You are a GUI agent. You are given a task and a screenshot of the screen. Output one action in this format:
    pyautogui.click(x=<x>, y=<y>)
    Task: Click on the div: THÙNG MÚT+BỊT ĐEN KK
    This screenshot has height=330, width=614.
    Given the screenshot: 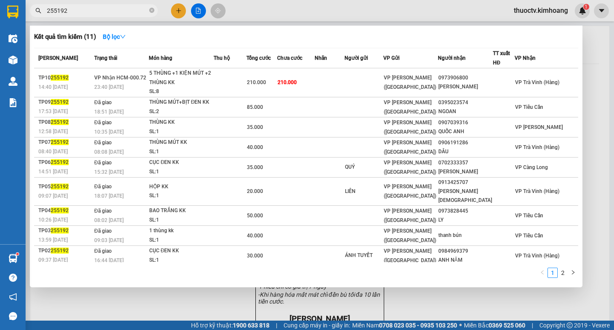 What is the action you would take?
    pyautogui.click(x=181, y=102)
    